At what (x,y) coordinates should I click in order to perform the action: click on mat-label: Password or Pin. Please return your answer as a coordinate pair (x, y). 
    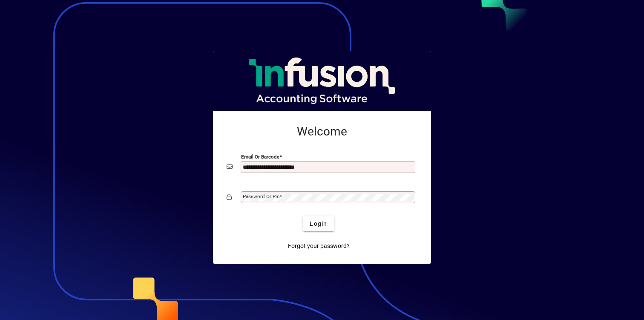
    Looking at the image, I should click on (261, 196).